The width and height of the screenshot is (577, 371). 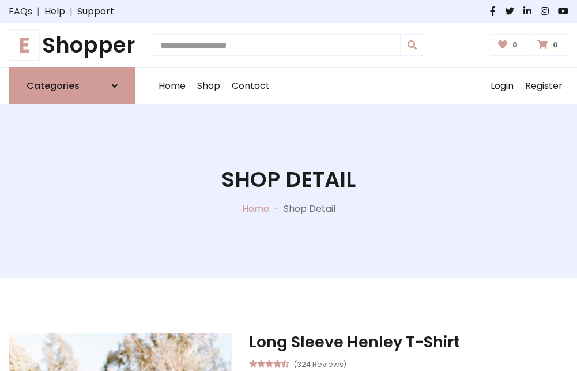 What do you see at coordinates (72, 45) in the screenshot?
I see `a: EShopper` at bounding box center [72, 45].